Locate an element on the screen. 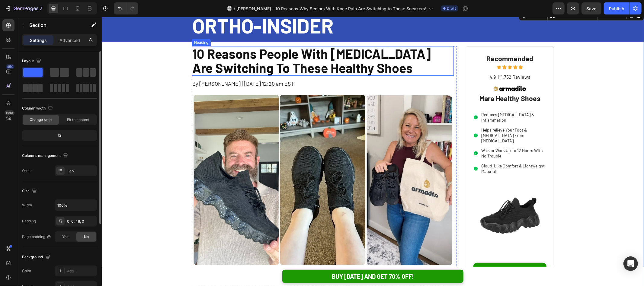 This screenshot has width=644, height=286. button: 7 is located at coordinates (24, 9).